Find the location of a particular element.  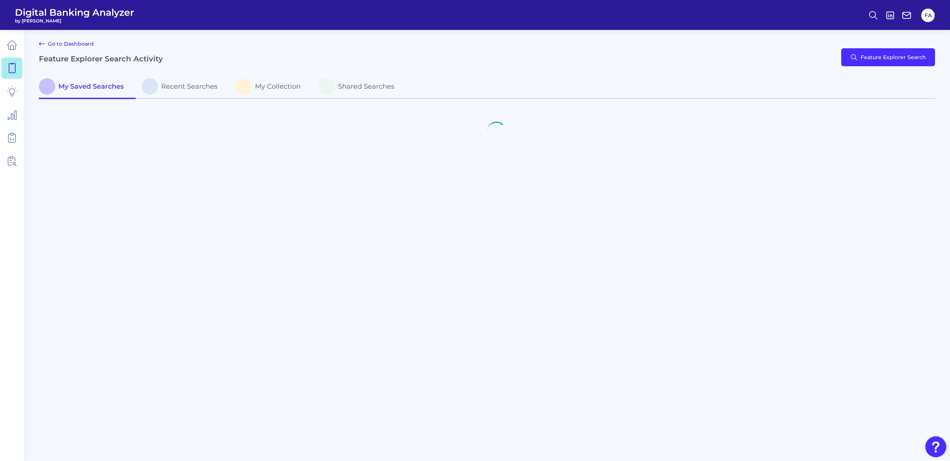

a: Go to Dashboard is located at coordinates (66, 44).